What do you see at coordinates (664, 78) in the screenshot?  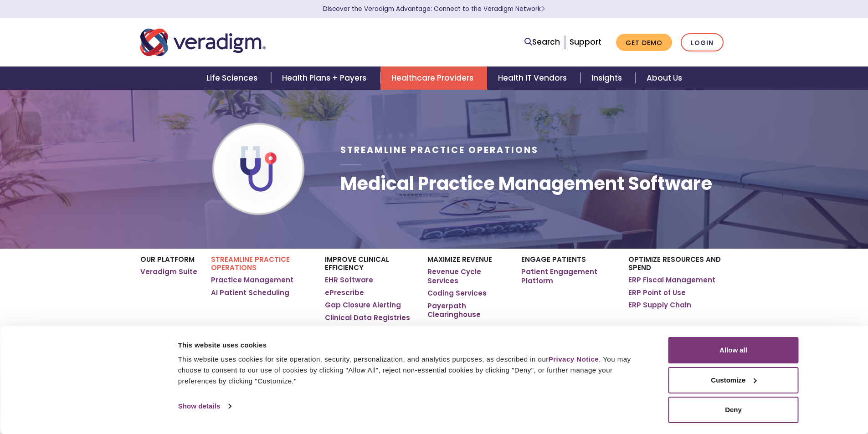 I see `a: About Us` at bounding box center [664, 78].